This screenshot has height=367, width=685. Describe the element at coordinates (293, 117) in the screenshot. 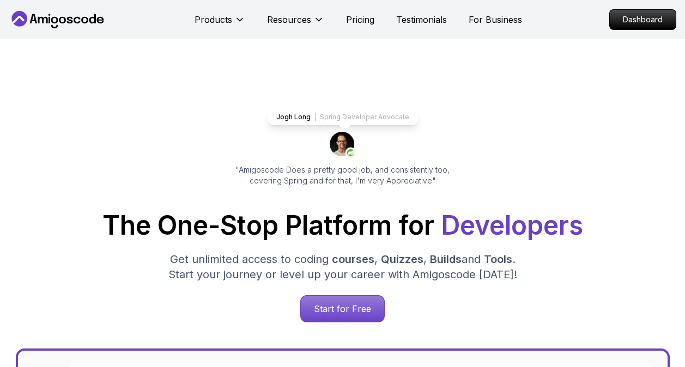

I see `p: Jogh Long` at that location.